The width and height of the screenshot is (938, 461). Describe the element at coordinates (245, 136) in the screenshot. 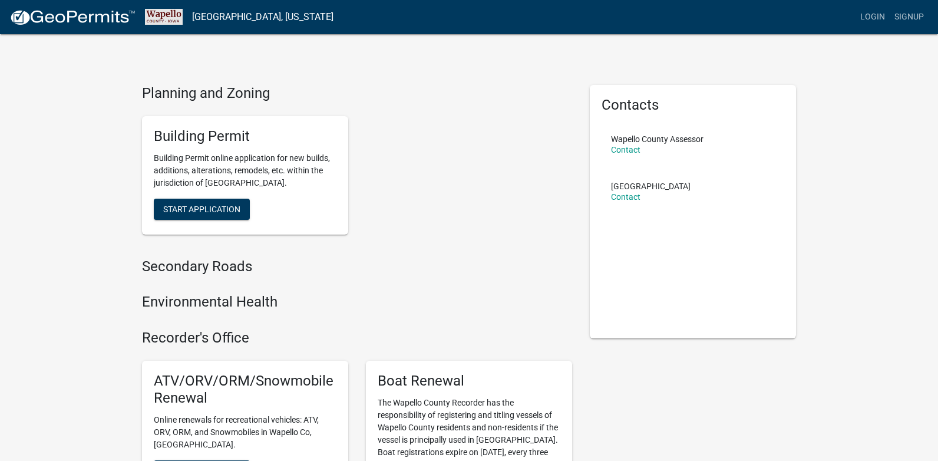

I see `h5: Building Permit` at that location.